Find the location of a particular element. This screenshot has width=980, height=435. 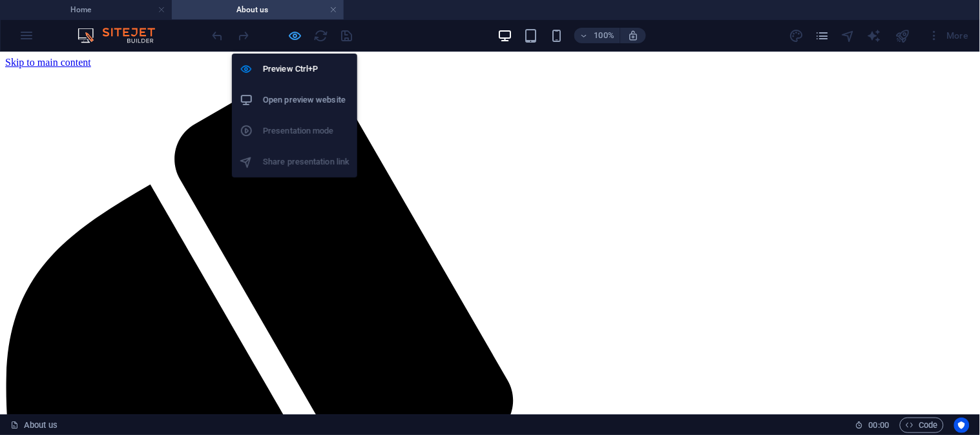

span: 00 00 is located at coordinates (879, 425).